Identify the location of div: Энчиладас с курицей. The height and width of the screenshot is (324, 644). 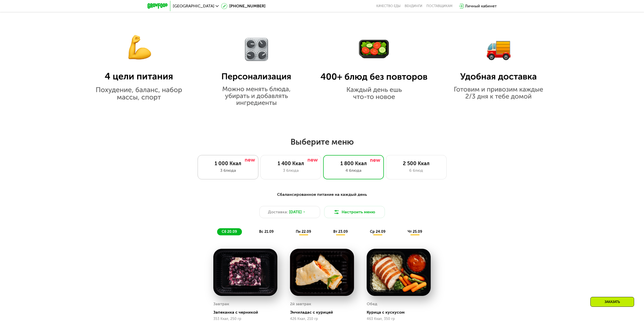
(324, 312).